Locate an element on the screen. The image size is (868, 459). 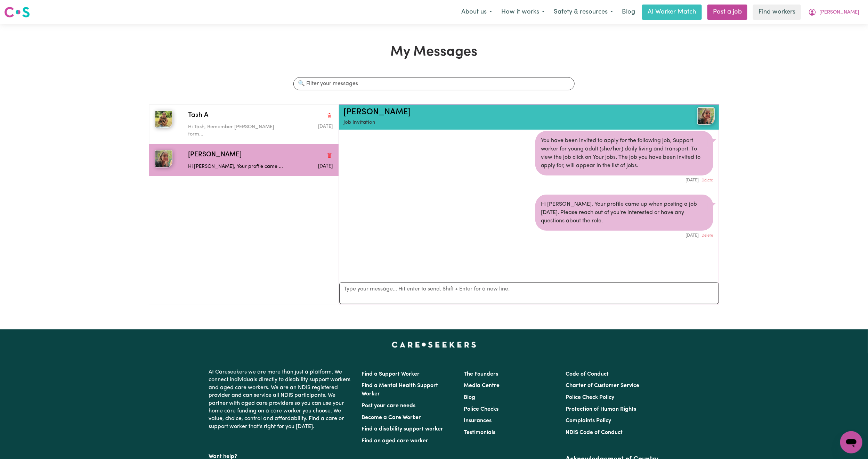
img: Tash A is located at coordinates (163, 119).